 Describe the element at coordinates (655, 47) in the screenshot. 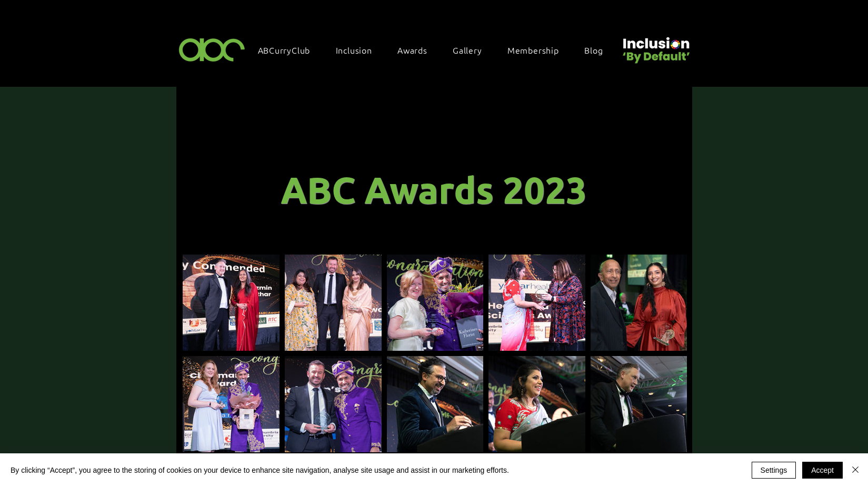

I see `img: Untitled design (22).png` at that location.